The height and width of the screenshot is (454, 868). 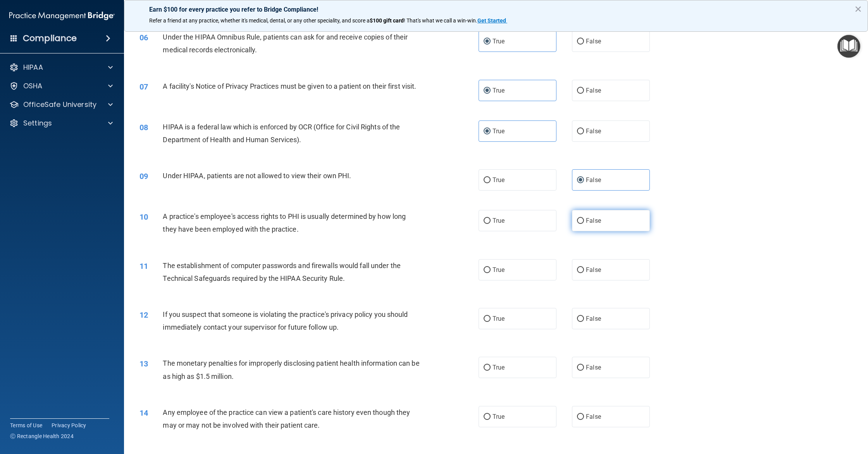 I want to click on span: If you suspect that someone is violating the practice's privacy policy you should immediately con..., so click(x=285, y=321).